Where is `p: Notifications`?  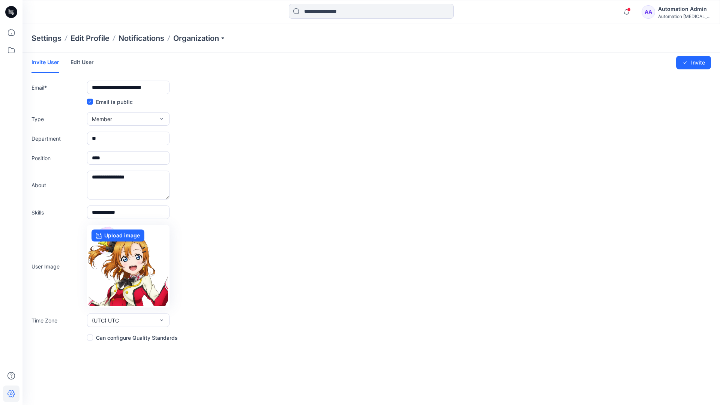 p: Notifications is located at coordinates (141, 38).